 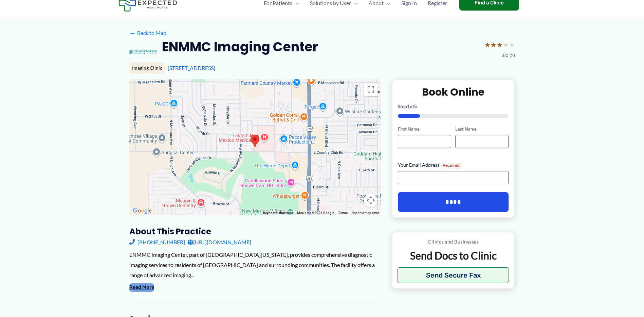 What do you see at coordinates (148, 33) in the screenshot?
I see `a: ←Back to Map` at bounding box center [148, 33].